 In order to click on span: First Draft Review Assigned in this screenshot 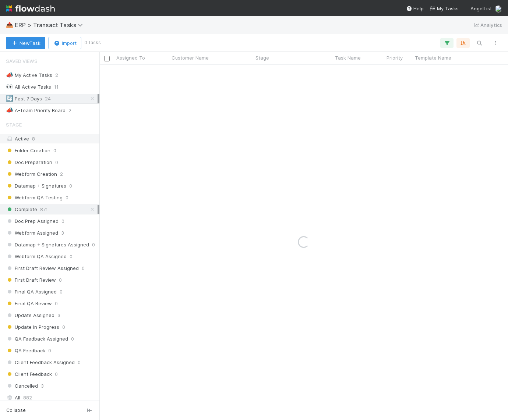, I will do `click(42, 268)`.